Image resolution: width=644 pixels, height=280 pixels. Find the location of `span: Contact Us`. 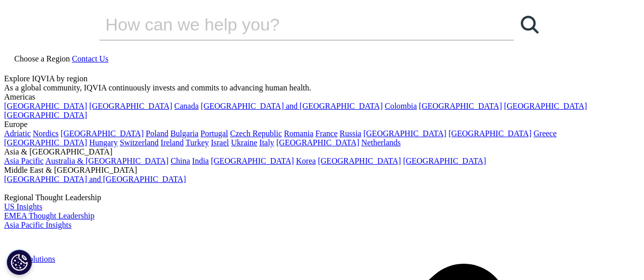

span: Contact Us is located at coordinates (90, 59).